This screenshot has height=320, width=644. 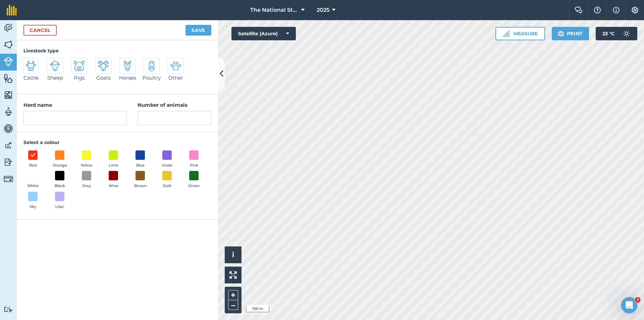 I want to click on span: Yellow, so click(x=87, y=166).